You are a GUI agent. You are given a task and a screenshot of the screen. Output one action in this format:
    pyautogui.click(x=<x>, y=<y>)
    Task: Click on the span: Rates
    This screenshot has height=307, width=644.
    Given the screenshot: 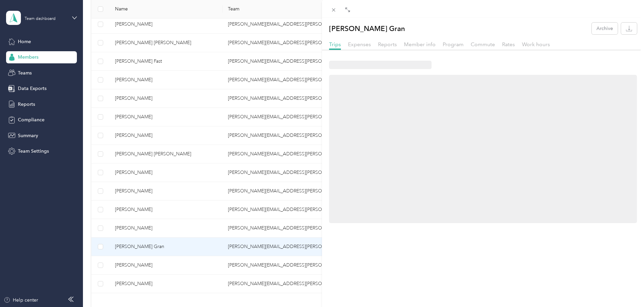 What is the action you would take?
    pyautogui.click(x=508, y=44)
    